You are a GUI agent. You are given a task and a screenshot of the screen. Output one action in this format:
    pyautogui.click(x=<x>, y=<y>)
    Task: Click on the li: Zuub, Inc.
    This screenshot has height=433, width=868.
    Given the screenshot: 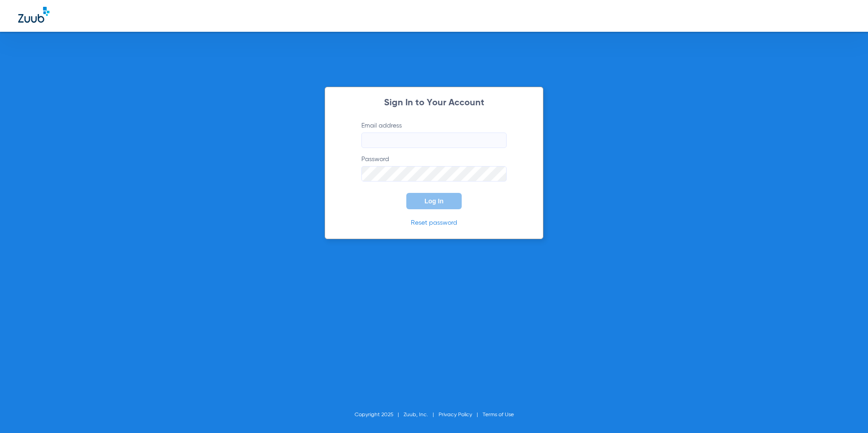 What is the action you would take?
    pyautogui.click(x=421, y=415)
    